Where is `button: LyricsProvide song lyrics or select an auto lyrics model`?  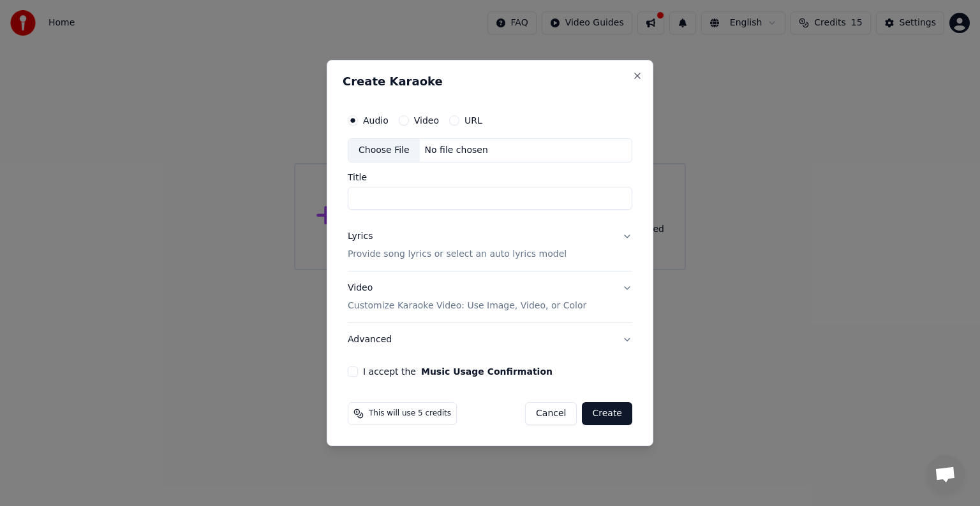
button: LyricsProvide song lyrics or select an auto lyrics model is located at coordinates (490, 246).